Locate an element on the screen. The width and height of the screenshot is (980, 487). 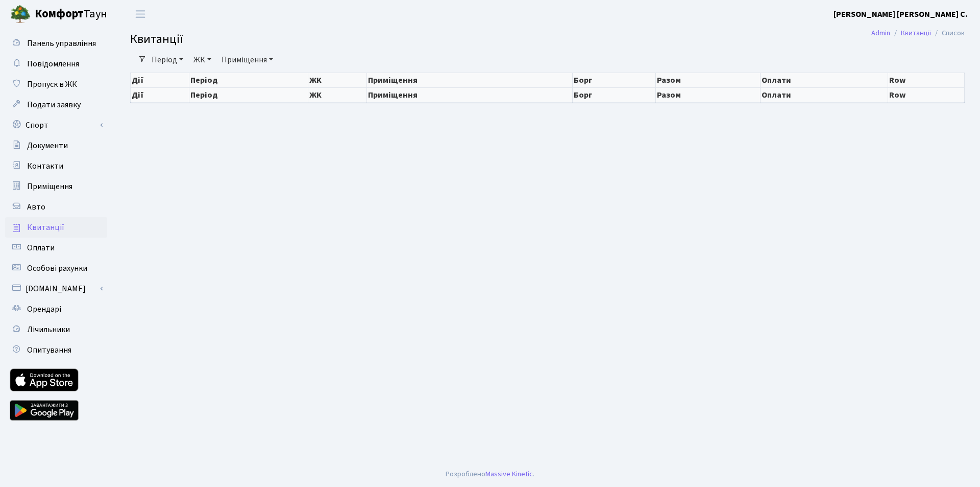
span: Особові рахунки is located at coordinates (57, 268).